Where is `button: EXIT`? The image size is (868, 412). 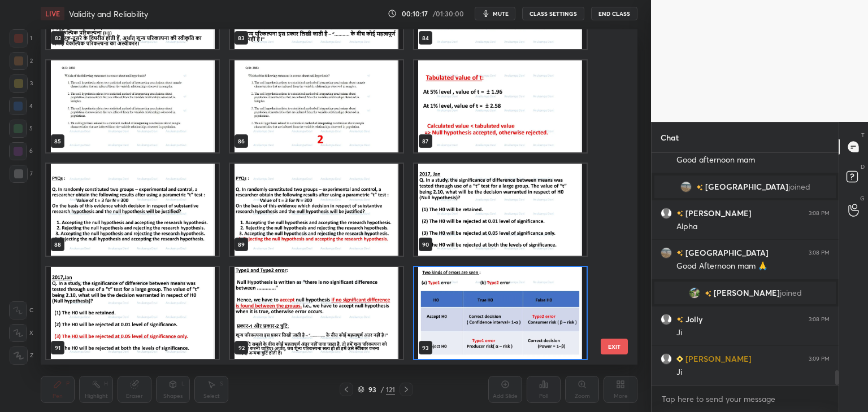 button: EXIT is located at coordinates (614, 347).